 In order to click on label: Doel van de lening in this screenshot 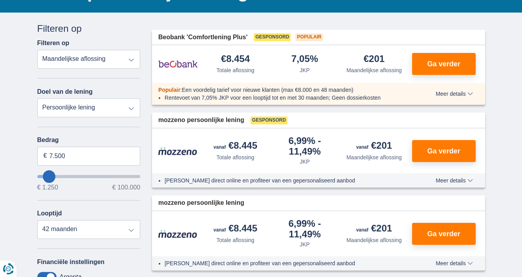, I will do `click(65, 92)`.